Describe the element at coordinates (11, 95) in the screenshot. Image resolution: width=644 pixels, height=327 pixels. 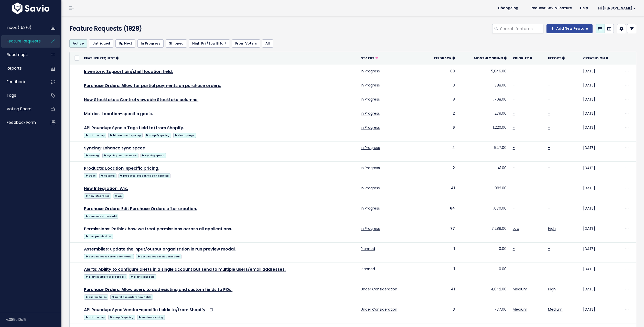
I see `span: Tags` at that location.